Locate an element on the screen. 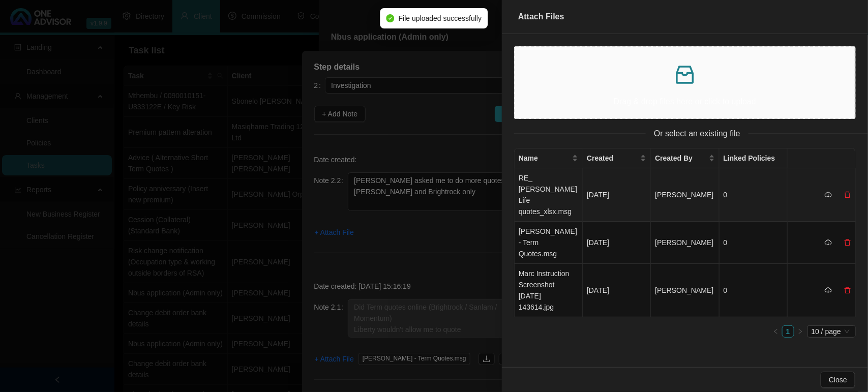  span: 10 / page is located at coordinates (831, 331).